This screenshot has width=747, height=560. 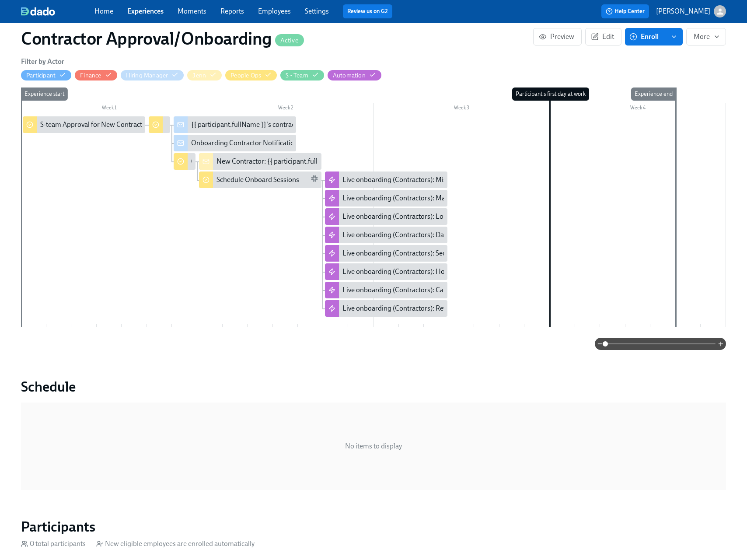 What do you see at coordinates (558, 37) in the screenshot?
I see `span: Preview` at bounding box center [558, 37].